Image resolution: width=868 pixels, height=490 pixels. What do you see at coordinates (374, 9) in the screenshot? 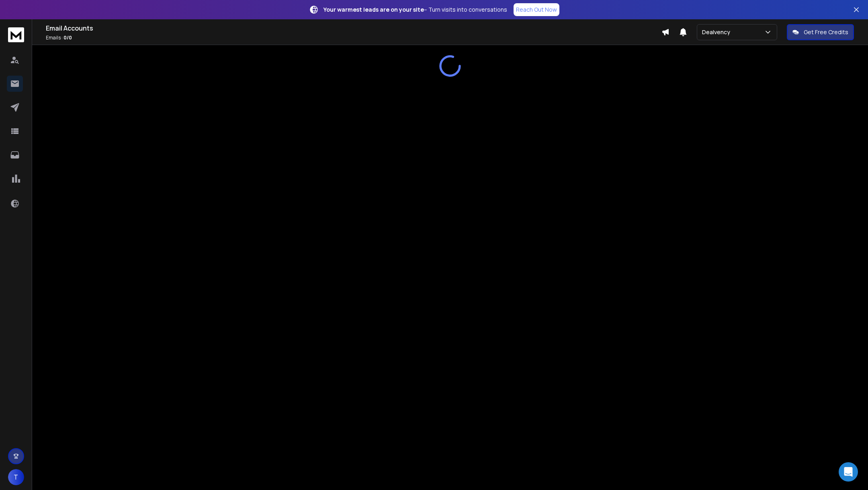
I see `strong: Your warmest leads are on your site` at bounding box center [374, 9].